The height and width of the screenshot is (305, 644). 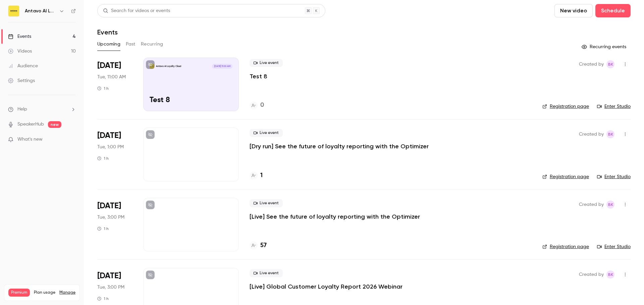 What do you see at coordinates (30, 124) in the screenshot?
I see `a: SpeakerHub` at bounding box center [30, 124].